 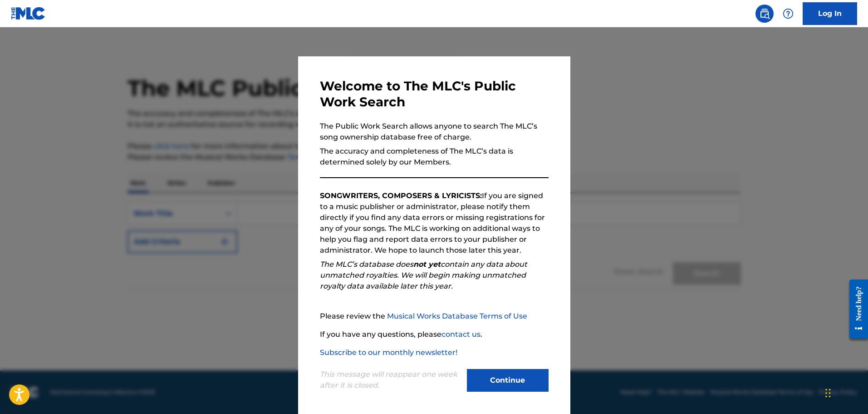 What do you see at coordinates (457, 315) in the screenshot?
I see `a: Musical Works Database Terms of Use` at bounding box center [457, 315].